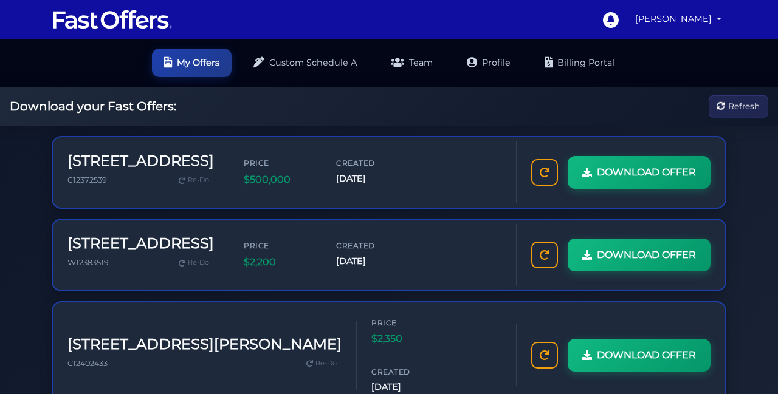  I want to click on a: Profile, so click(489, 63).